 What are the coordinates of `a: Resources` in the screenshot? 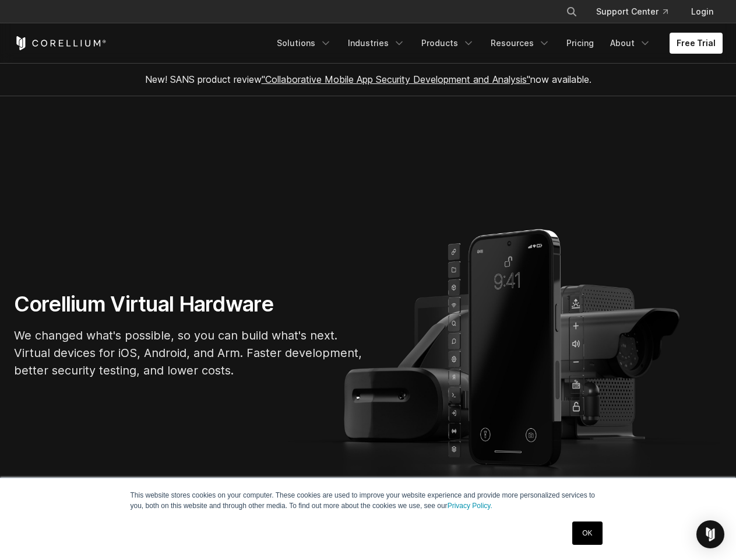 It's located at (520, 43).